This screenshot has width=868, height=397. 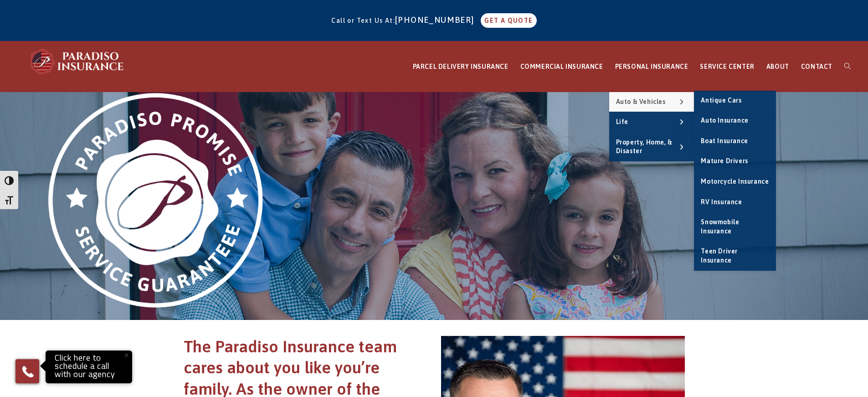 What do you see at coordinates (735, 101) in the screenshot?
I see `a: Antique Cars` at bounding box center [735, 101].